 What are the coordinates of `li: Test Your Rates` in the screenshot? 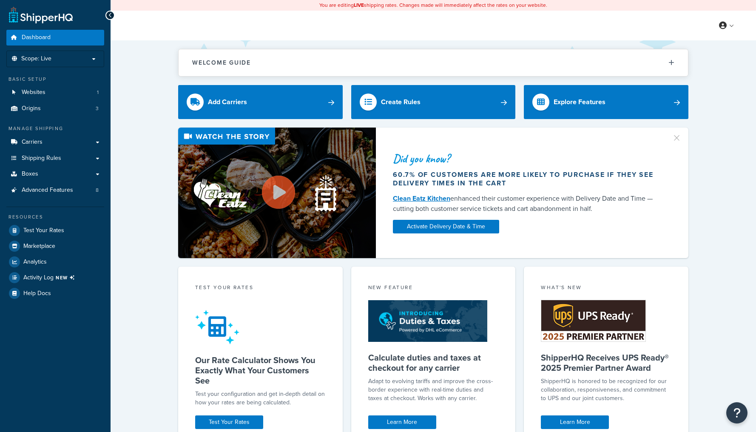 It's located at (55, 231).